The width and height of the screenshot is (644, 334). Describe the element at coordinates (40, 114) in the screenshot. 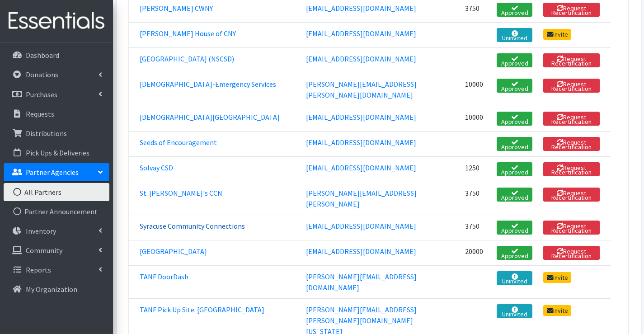

I see `p: Requests` at that location.